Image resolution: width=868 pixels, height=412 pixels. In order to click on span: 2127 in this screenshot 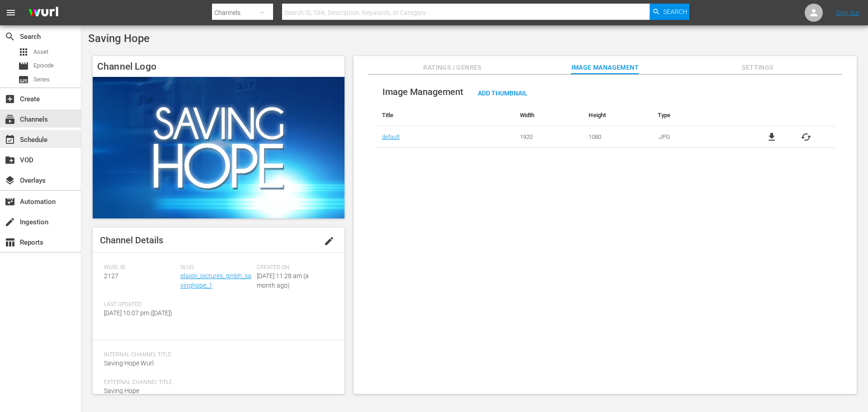, I will do `click(111, 276)`.